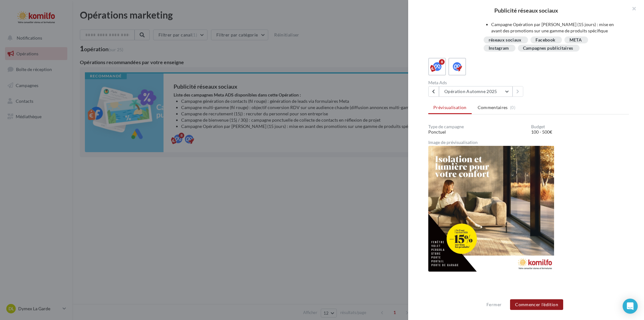 The image size is (644, 320). What do you see at coordinates (545, 40) in the screenshot?
I see `div: Facebook` at bounding box center [545, 40].